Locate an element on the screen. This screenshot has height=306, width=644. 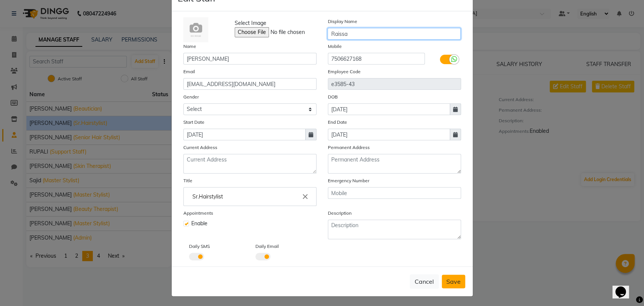
label: Description is located at coordinates (339, 213).